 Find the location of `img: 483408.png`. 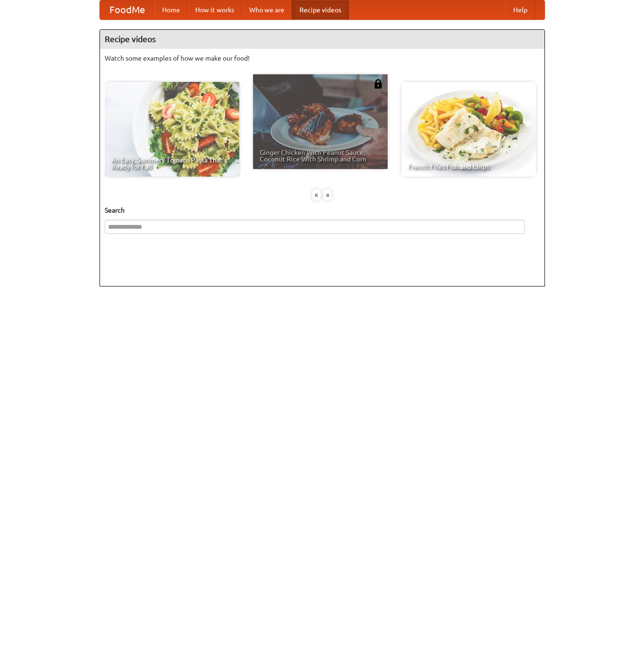

img: 483408.png is located at coordinates (378, 84).